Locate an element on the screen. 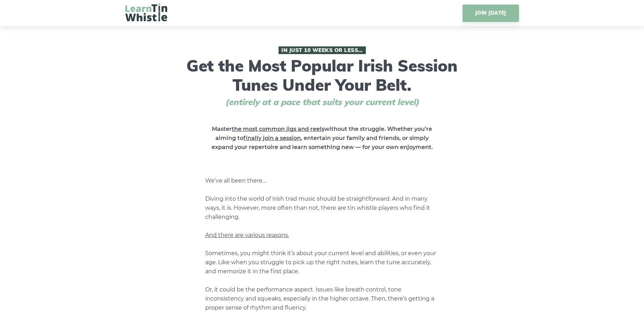 The width and height of the screenshot is (644, 319). h1: Get the Most Popular Irish Session Tunes Under Your Belt. is located at coordinates (322, 77).